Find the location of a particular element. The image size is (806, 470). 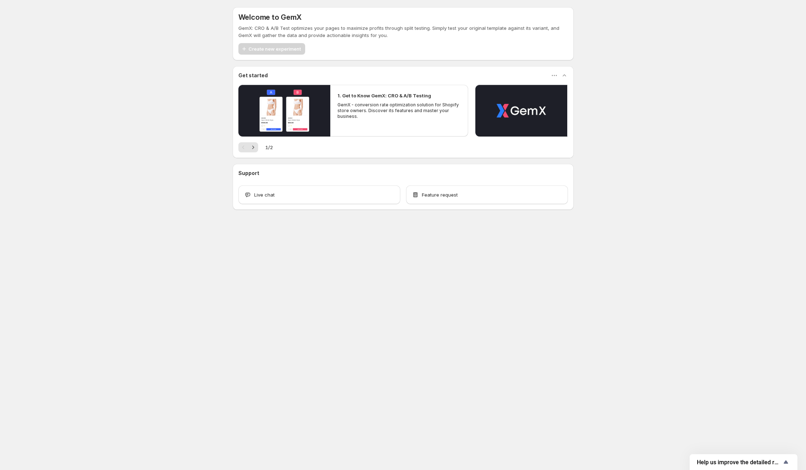

p: GemX - conversion rate optimization solution for Shopify store owners. Discover its features and ... is located at coordinates (399, 111).